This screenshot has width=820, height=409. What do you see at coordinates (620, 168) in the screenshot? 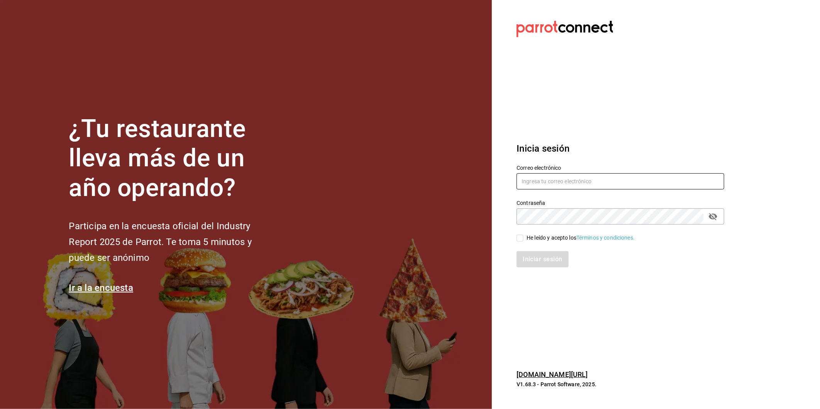
I see `label: Correo electrónico` at bounding box center [620, 168].